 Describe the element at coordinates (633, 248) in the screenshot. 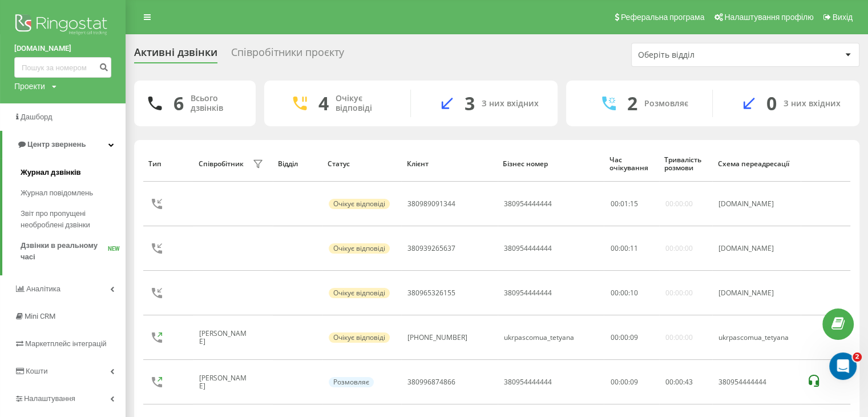

I see `span: 11` at that location.